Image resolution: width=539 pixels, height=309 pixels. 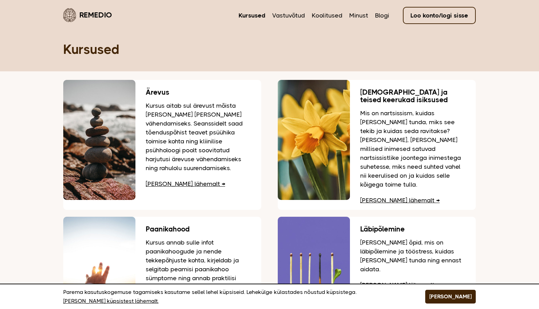 What do you see at coordinates (69, 15) in the screenshot?
I see `img: Remedio logo` at bounding box center [69, 15].